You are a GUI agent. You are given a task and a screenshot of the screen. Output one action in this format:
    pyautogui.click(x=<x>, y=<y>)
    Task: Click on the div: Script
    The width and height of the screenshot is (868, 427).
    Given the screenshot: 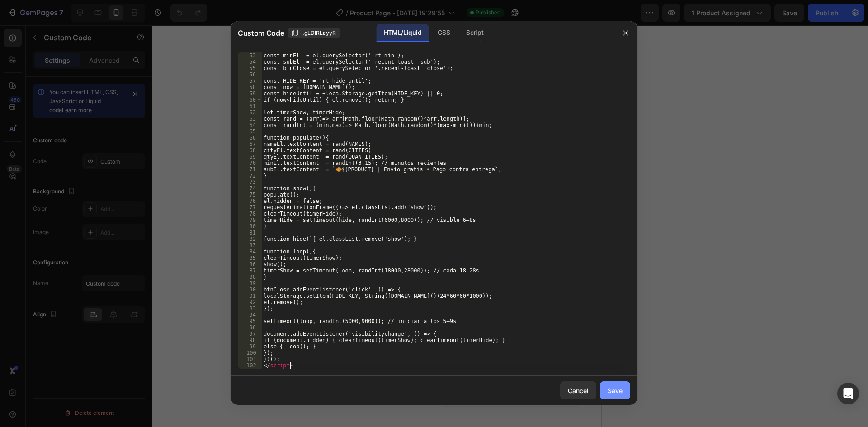 What is the action you would take?
    pyautogui.click(x=475, y=33)
    